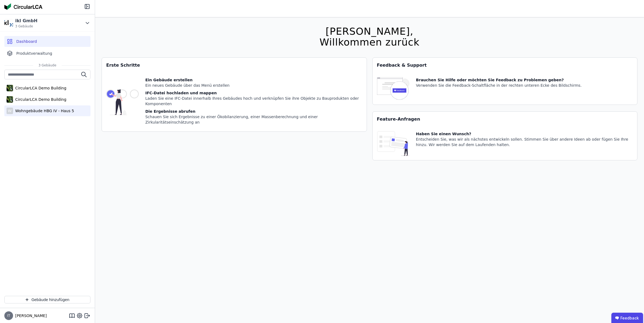  I want to click on img: getting_started_tile-DrF_GRSv.svg, so click(122, 102).